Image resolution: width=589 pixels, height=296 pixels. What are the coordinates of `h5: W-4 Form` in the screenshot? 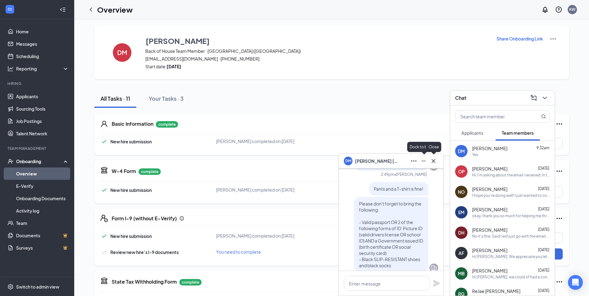 It's located at (124, 171).